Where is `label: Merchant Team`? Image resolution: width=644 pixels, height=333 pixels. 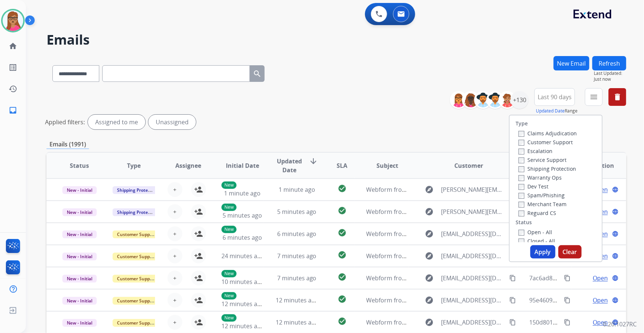 label: Merchant Team is located at coordinates (543, 204).